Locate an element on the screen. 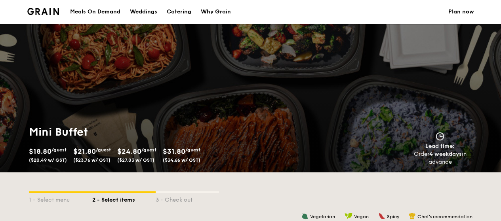  span: Vegetarian is located at coordinates (322, 217).